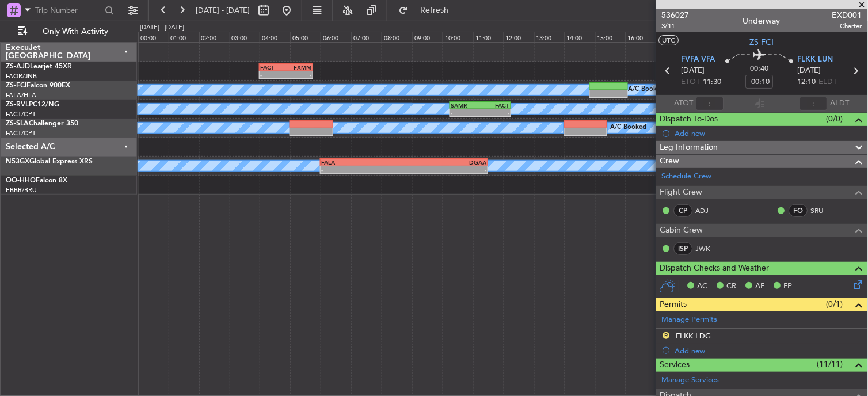  I want to click on span: Only With Activity, so click(76, 32).